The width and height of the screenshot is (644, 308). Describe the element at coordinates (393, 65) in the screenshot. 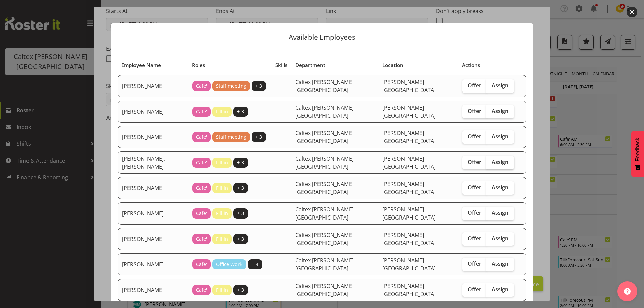

I see `span: Location` at that location.